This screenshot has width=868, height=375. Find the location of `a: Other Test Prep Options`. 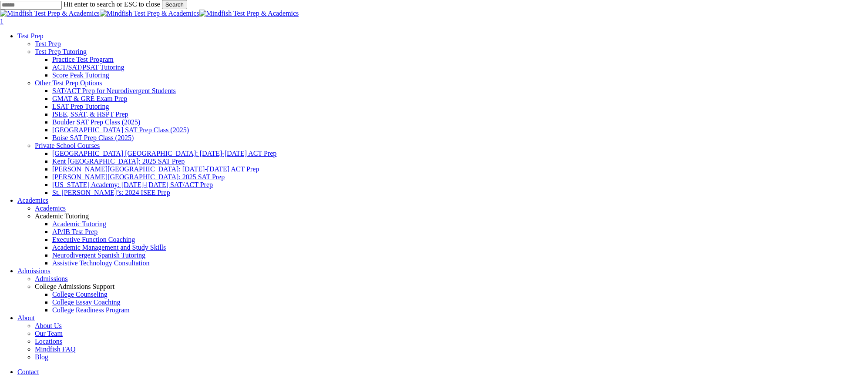

a: Other Test Prep Options is located at coordinates (68, 83).